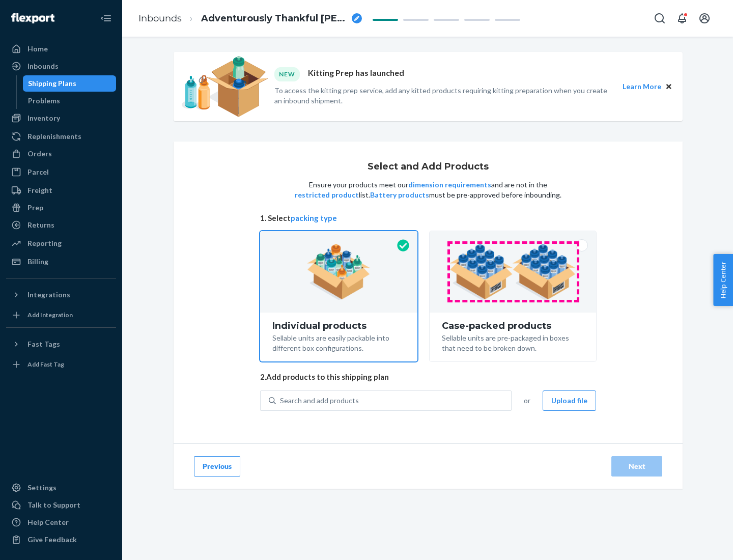 Image resolution: width=733 pixels, height=560 pixels. What do you see at coordinates (428, 167) in the screenshot?
I see `h1: Select and Add Products` at bounding box center [428, 167].